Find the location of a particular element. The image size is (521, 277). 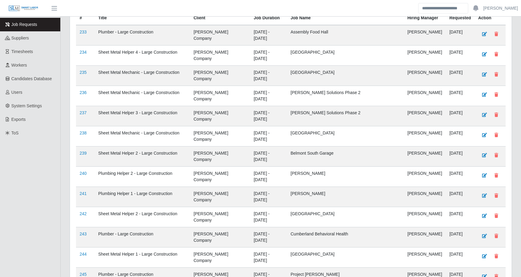

span: ToS is located at coordinates (15, 133).